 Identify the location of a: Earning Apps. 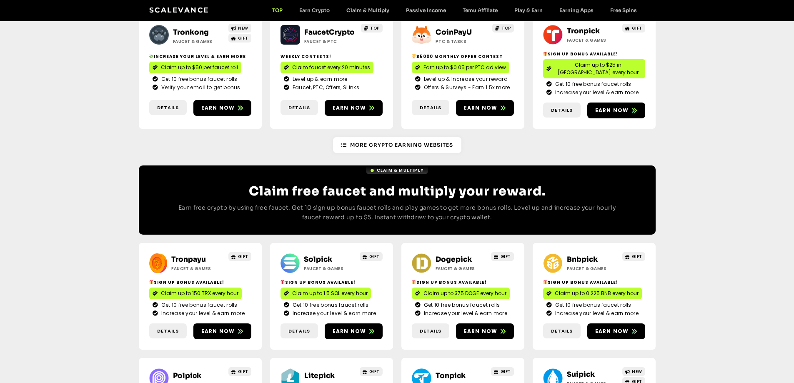
(576, 10).